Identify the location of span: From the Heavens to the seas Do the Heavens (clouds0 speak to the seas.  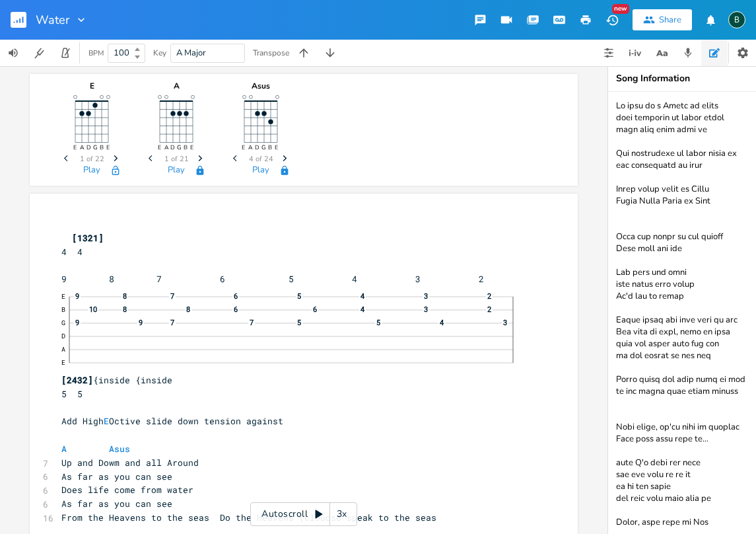
(249, 518).